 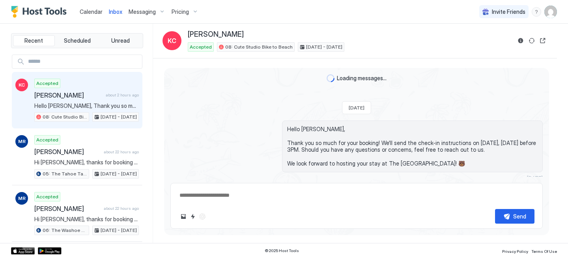 I want to click on button: Sync reservation, so click(x=532, y=41).